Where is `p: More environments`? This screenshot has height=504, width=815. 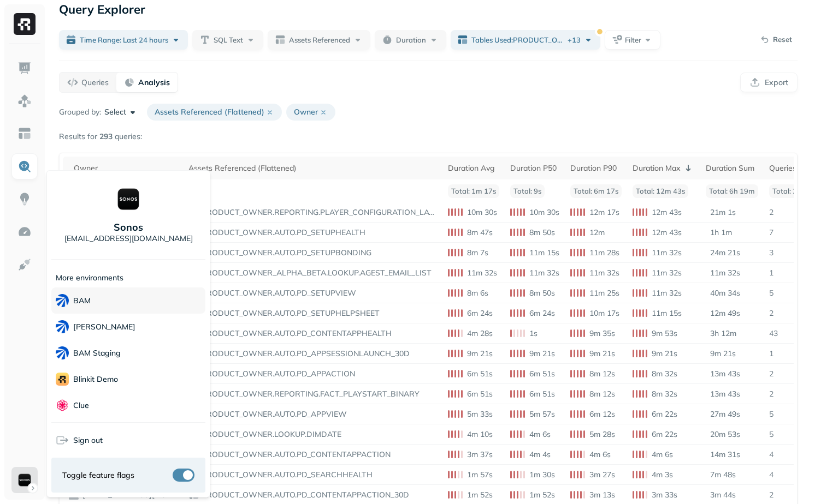 p: More environments is located at coordinates (89, 277).